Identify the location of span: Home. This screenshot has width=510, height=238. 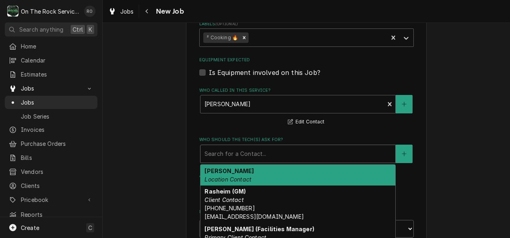
(57, 46).